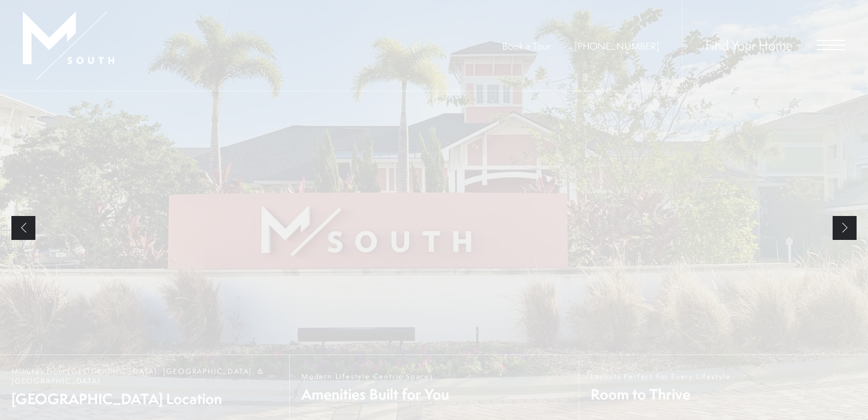 This screenshot has height=420, width=868. What do you see at coordinates (434, 388) in the screenshot?
I see `a: Modern Lifestyle Centric Spaces` at bounding box center [434, 388].